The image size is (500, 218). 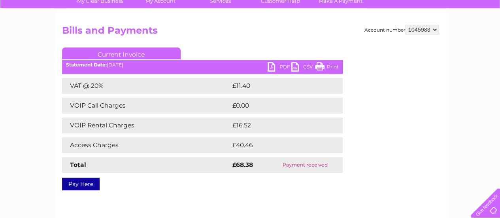 I want to click on a: Log out, so click(x=483, y=36).